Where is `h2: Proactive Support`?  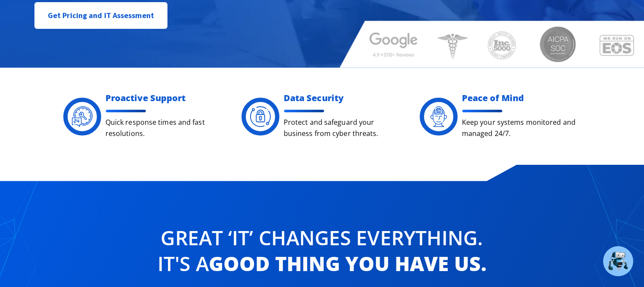
h2: Proactive Support is located at coordinates (163, 98).